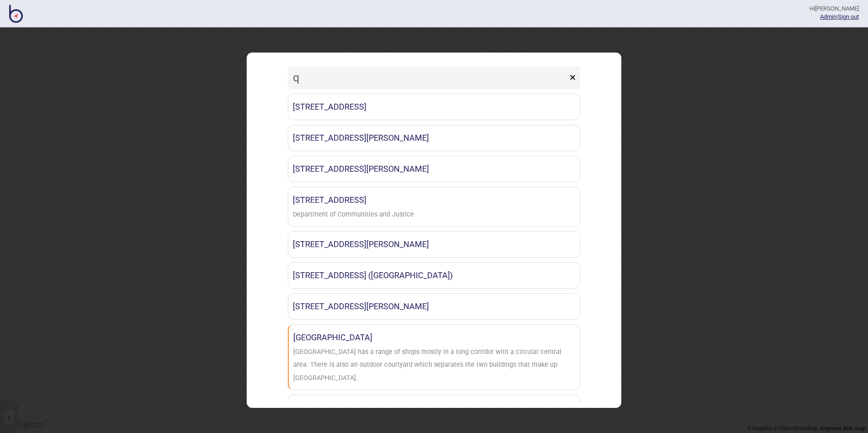 This screenshot has width=868, height=433. I want to click on button: Sign out, so click(848, 17).